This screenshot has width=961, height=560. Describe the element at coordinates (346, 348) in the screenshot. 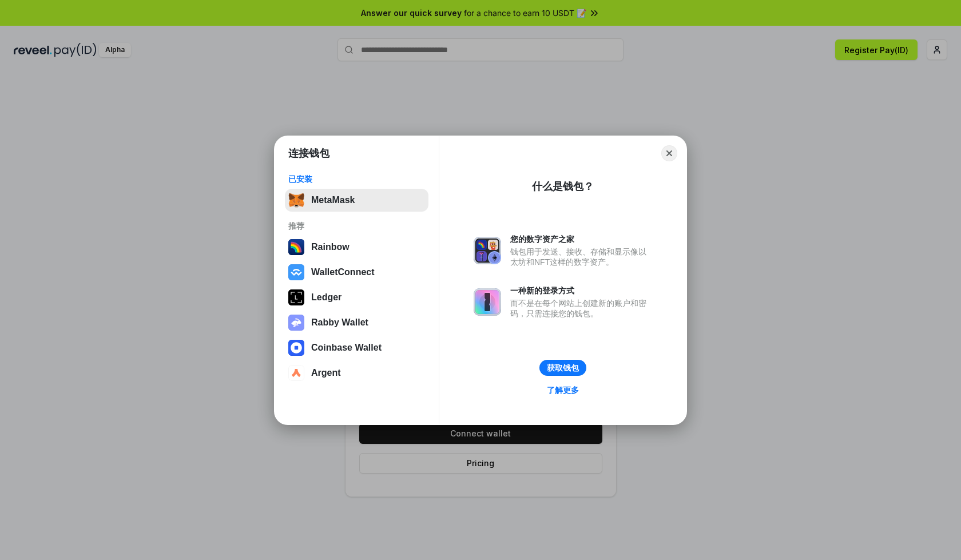

I see `div: Coinbase Wallet` at that location.